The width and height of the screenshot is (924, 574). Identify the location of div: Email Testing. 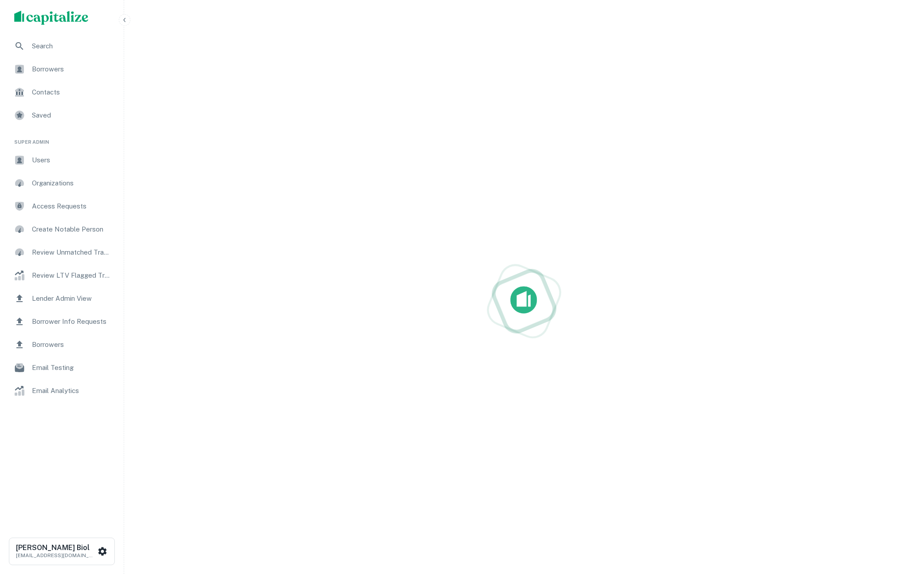
(61, 368).